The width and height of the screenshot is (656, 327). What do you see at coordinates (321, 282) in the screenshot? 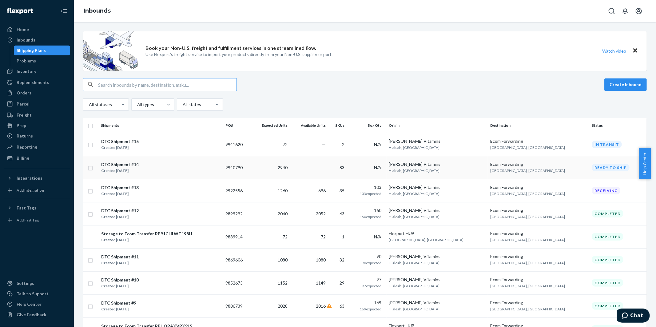
I see `span: 1149` at bounding box center [321, 282].